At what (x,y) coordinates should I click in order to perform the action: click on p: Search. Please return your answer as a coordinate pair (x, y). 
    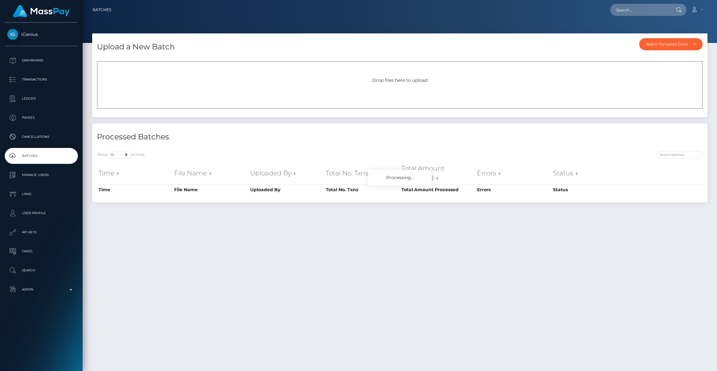
    Looking at the image, I should click on (41, 270).